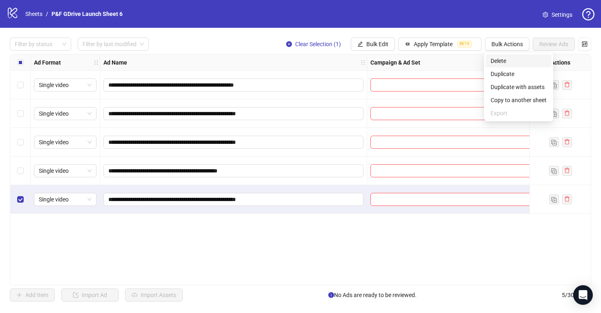 The width and height of the screenshot is (601, 313). What do you see at coordinates (518, 87) in the screenshot?
I see `span: Duplicate with assets` at bounding box center [518, 87].